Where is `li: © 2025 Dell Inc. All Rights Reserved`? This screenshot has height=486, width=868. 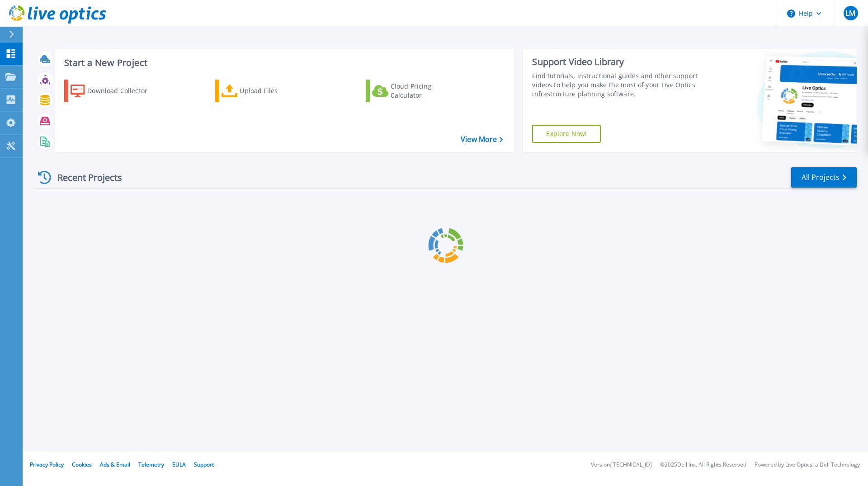
li: © 2025 Dell Inc. All Rights Reserved is located at coordinates (703, 465).